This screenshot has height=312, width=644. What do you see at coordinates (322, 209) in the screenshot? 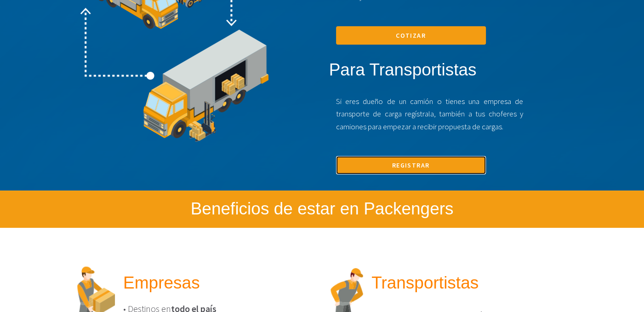
I see `h2: Beneficios de estar en Packengers` at bounding box center [322, 209].